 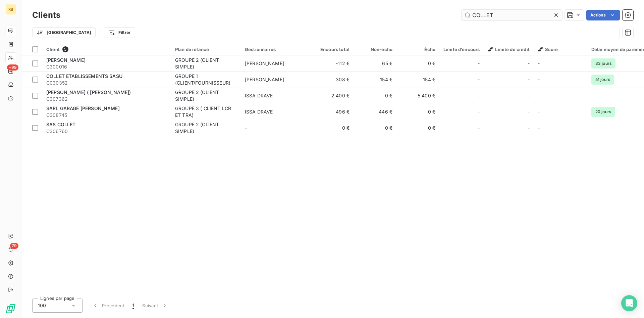 I want to click on span: C300016, so click(x=107, y=67).